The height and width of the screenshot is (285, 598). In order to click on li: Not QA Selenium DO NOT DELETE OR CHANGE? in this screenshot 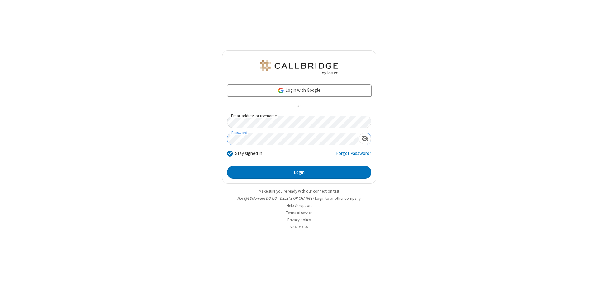, I will do `click(299, 198)`.